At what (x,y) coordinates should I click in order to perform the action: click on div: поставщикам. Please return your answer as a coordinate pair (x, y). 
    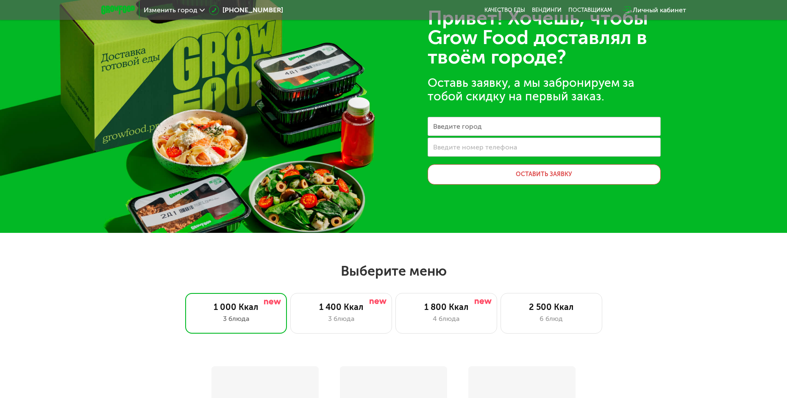
    Looking at the image, I should click on (590, 10).